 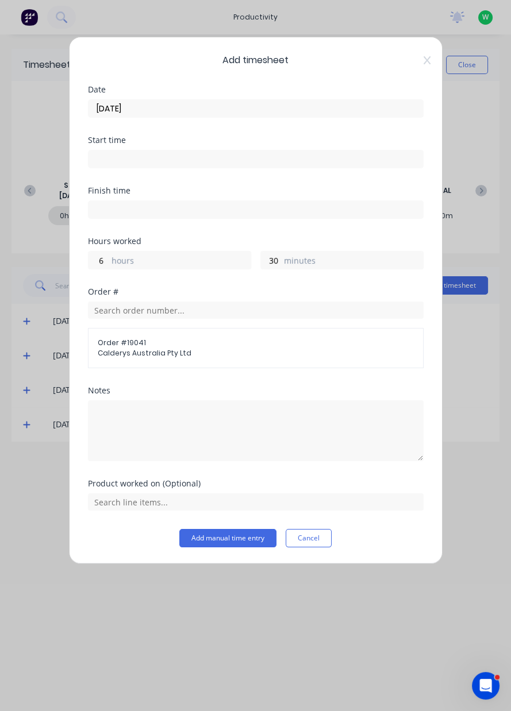 I want to click on div: Finish time, so click(x=256, y=191).